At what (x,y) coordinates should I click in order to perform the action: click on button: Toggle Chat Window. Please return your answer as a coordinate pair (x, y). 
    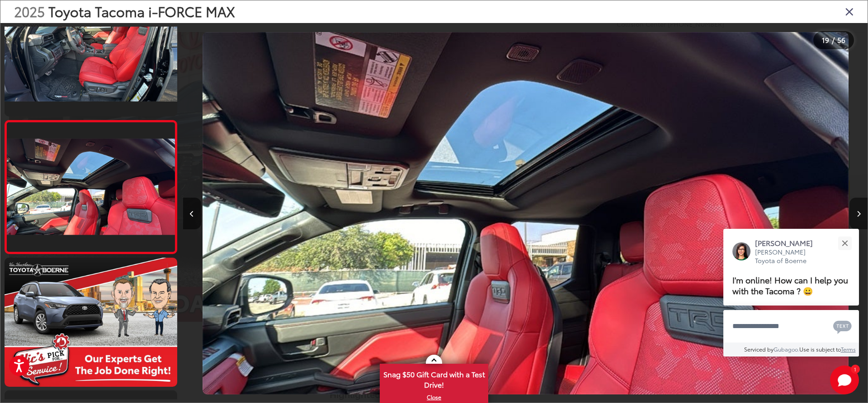
    Looking at the image, I should click on (845, 381).